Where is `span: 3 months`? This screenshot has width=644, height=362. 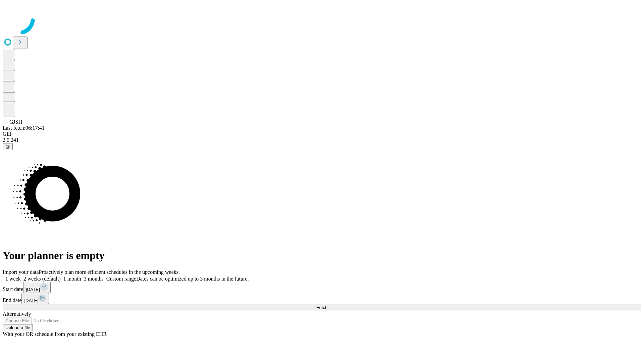 span: 3 months is located at coordinates (93, 278).